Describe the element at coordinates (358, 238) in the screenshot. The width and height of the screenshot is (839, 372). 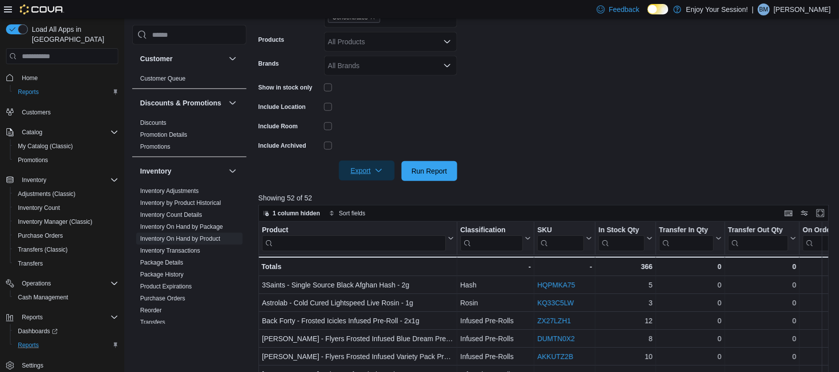
I see `button: Product` at that location.